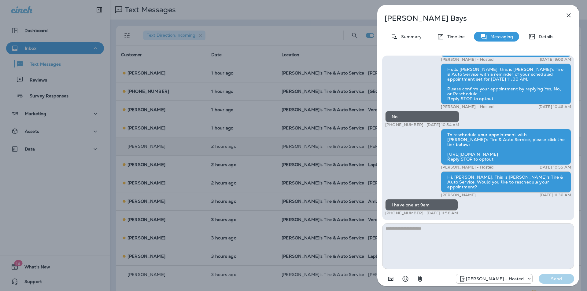 This screenshot has width=587, height=291. Describe the element at coordinates (494, 279) in the screenshot. I see `div: +1 (225) 644-3374` at that location.